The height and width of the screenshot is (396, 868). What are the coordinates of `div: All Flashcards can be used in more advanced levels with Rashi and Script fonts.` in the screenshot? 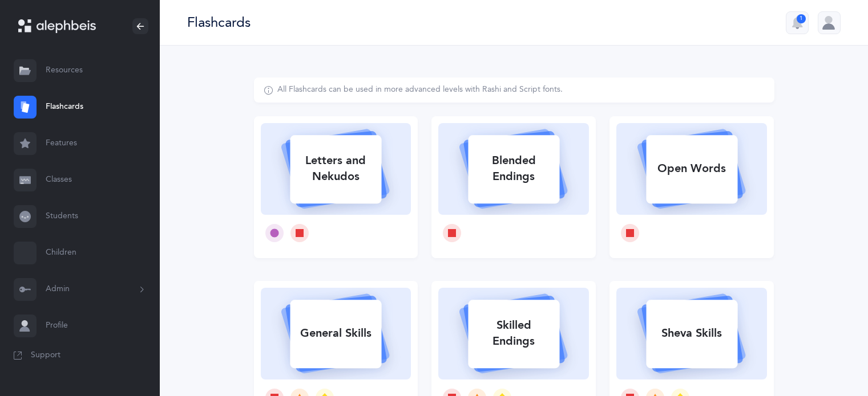 It's located at (420, 91).